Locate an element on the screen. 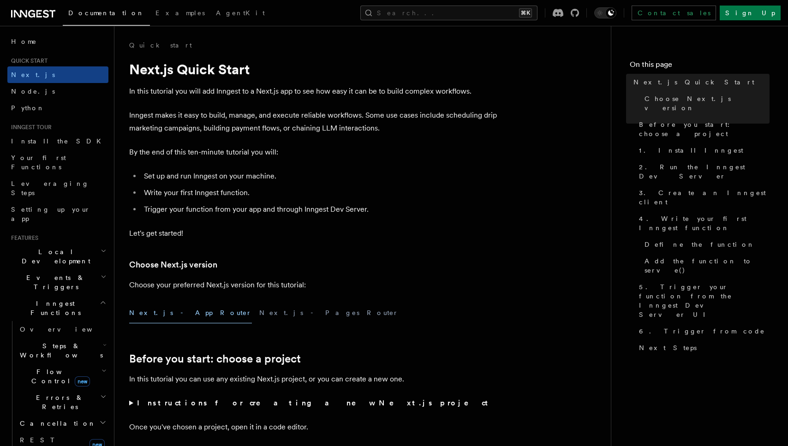 This screenshot has height=446, width=788. li: Set up and run Inngest on your machine. is located at coordinates (320, 176).